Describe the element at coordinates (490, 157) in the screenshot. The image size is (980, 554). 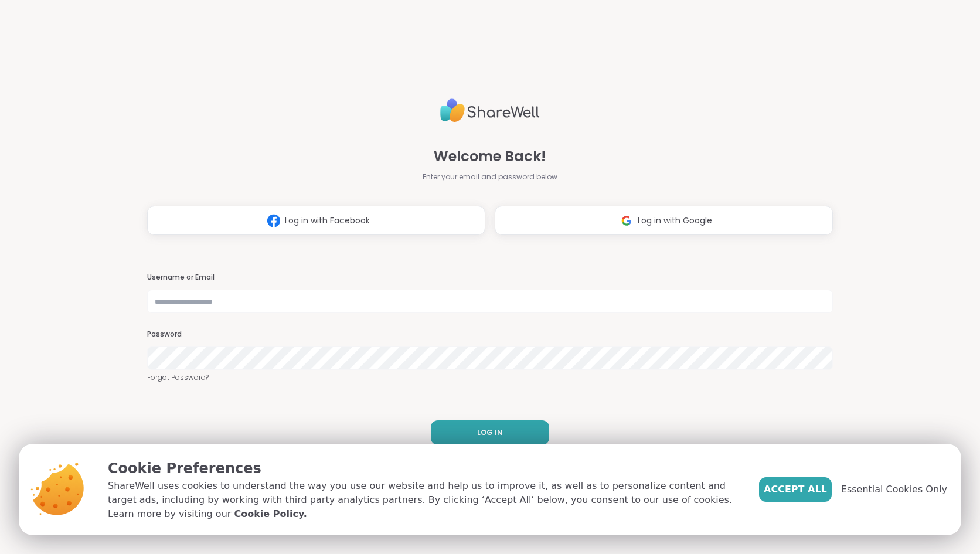
I see `span: Welcome Back!` at that location.